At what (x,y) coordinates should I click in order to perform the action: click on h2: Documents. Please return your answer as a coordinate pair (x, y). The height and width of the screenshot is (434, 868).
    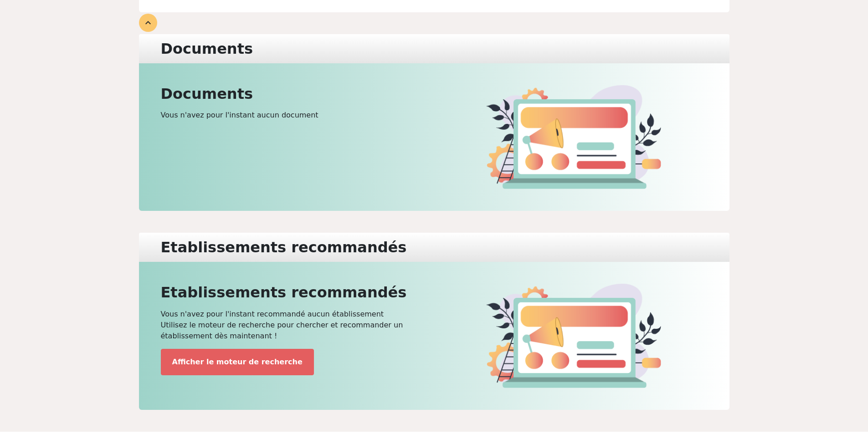
    Looking at the image, I should click on (295, 94).